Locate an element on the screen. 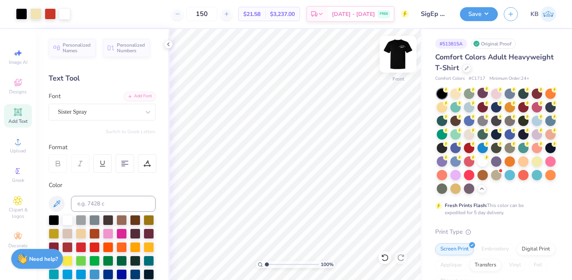  div: Vinyl is located at coordinates (515, 265).